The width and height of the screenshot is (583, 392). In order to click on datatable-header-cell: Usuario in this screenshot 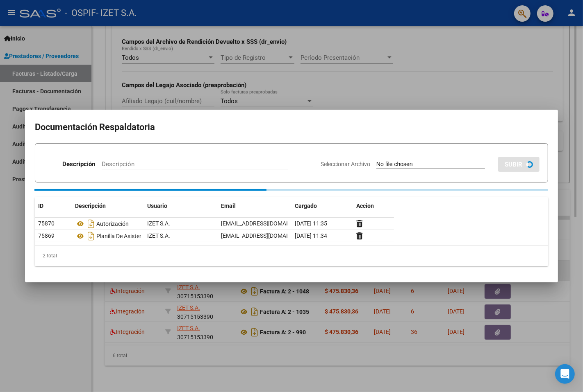, I will do `click(181, 206)`.